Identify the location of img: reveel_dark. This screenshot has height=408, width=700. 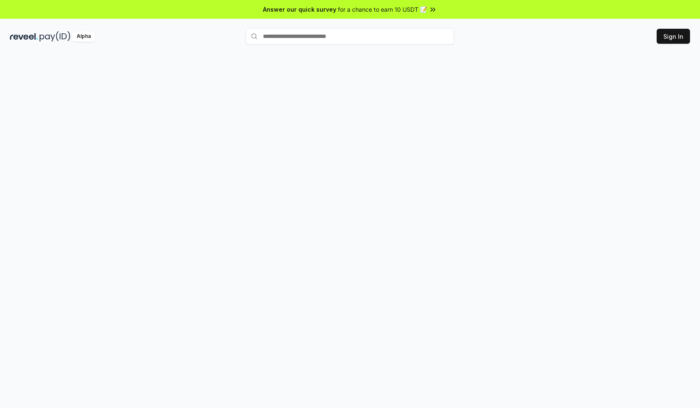
(24, 36).